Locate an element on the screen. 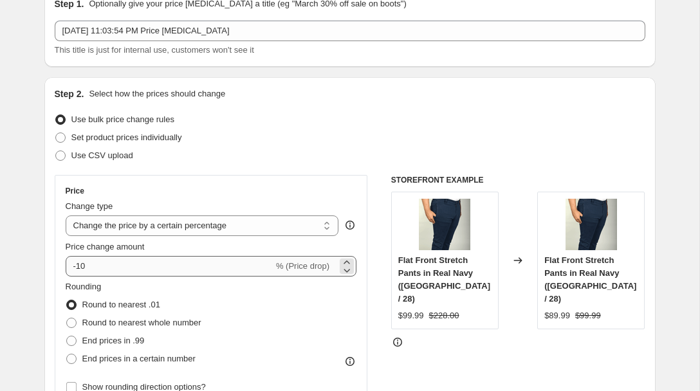  span: Round to nearest .01 is located at coordinates (121, 305).